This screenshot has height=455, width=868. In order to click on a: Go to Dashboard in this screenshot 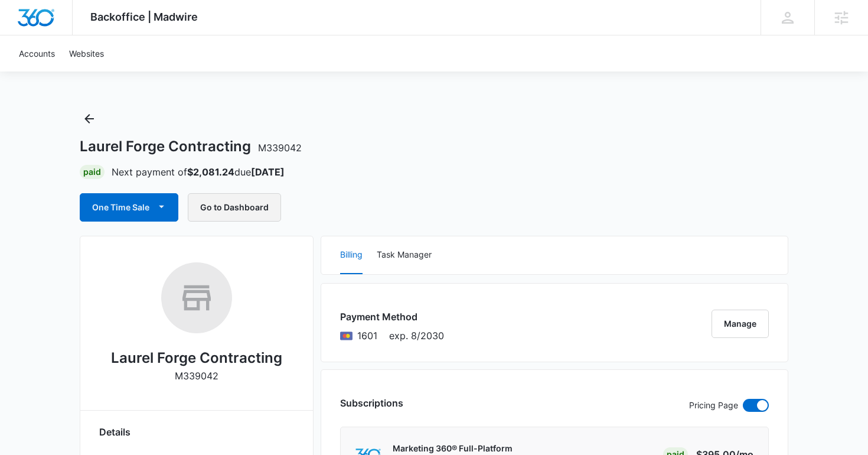, I will do `click(234, 208)`.